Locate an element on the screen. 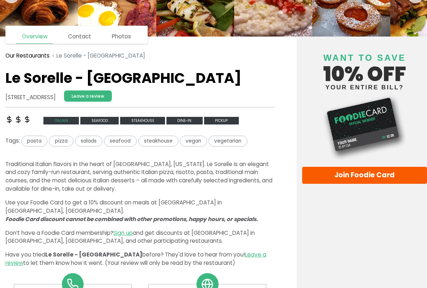 Image resolution: width=427 pixels, height=288 pixels. small: your entire bill? is located at coordinates (364, 87).